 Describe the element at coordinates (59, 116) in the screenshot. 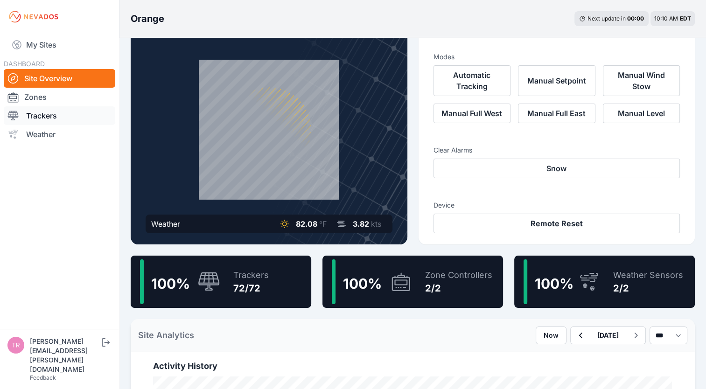

I see `a: Trackers` at that location.